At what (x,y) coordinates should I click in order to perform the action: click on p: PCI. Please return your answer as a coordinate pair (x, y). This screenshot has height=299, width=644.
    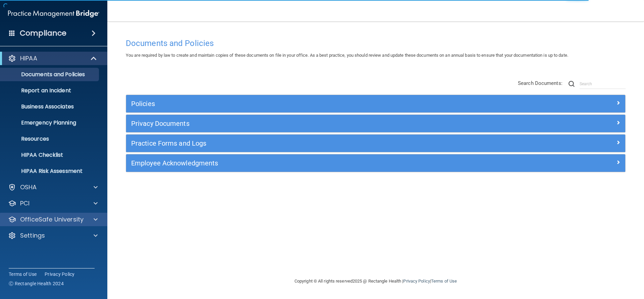
    Looking at the image, I should click on (25, 204).